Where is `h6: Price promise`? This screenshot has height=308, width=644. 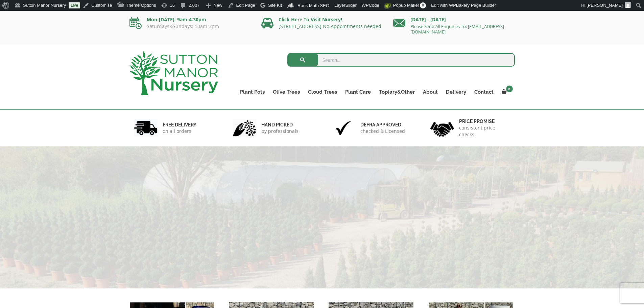 h6: Price promise is located at coordinates (485, 121).